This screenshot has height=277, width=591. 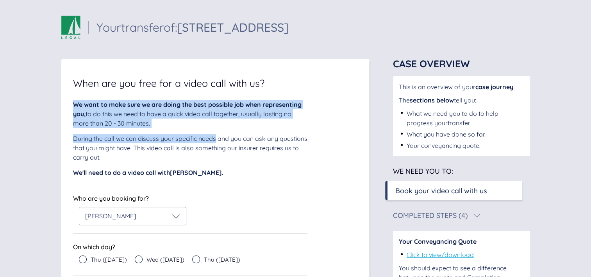 I want to click on span: Who are you booking for?, so click(x=111, y=198).